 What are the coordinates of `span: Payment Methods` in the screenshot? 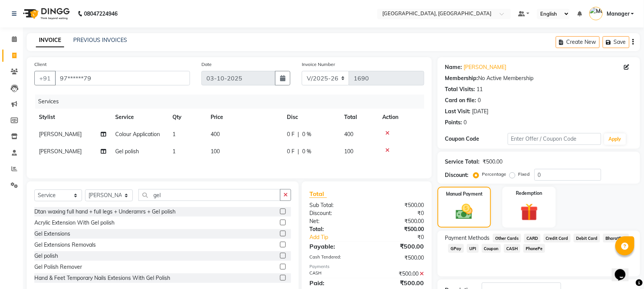 It's located at (467, 238).